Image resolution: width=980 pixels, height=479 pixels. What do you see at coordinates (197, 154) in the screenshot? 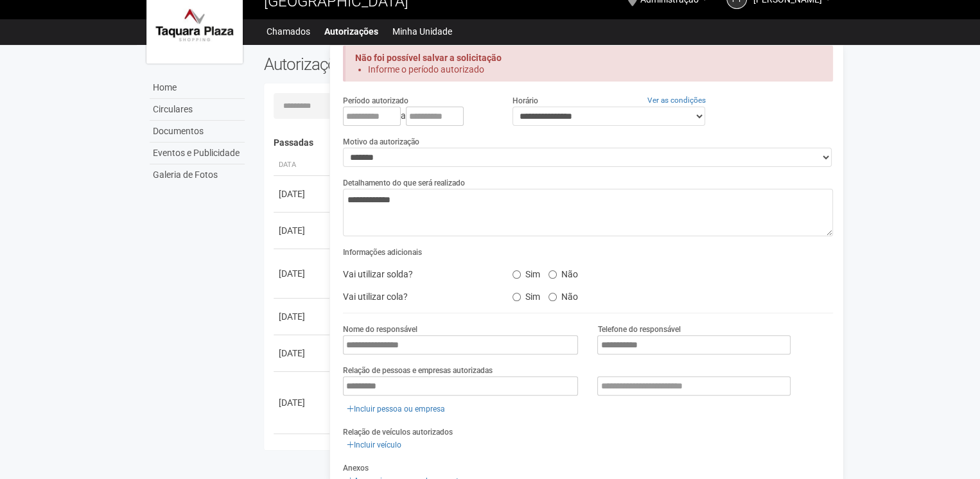
I see `a: Eventos e Publicidade` at bounding box center [197, 154].